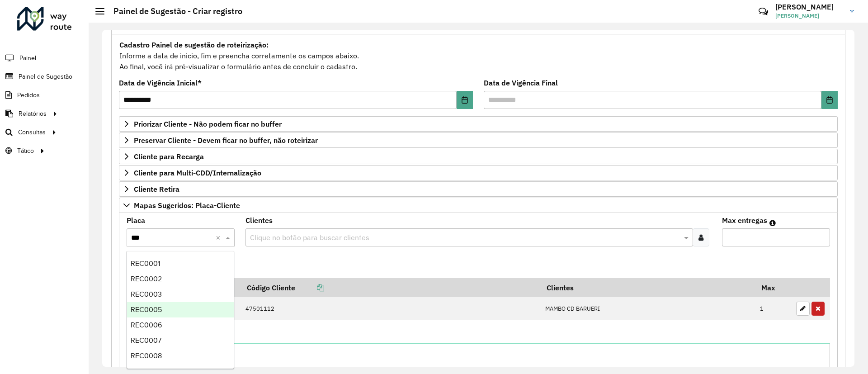 The height and width of the screenshot is (374, 868). Describe the element at coordinates (32, 132) in the screenshot. I see `span: Consultas` at that location.